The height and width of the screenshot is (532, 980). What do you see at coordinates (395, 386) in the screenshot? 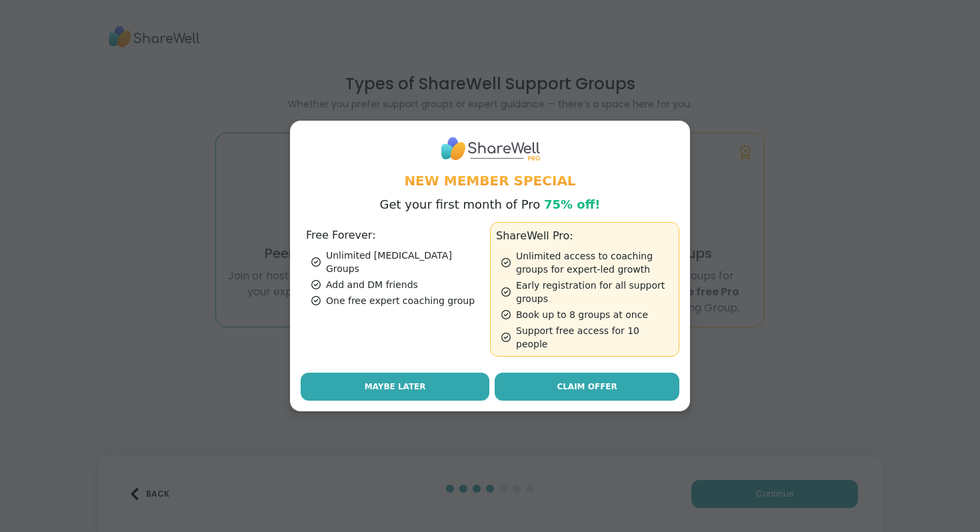
I see `button: Maybe Later` at bounding box center [395, 386].